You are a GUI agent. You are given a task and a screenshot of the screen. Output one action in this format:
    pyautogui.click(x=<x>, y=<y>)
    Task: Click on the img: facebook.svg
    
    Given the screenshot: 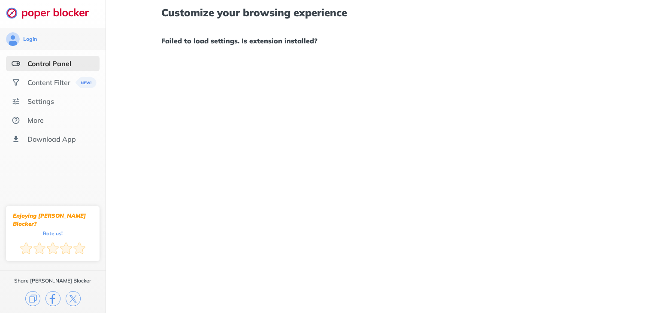 What is the action you would take?
    pyautogui.click(x=53, y=298)
    